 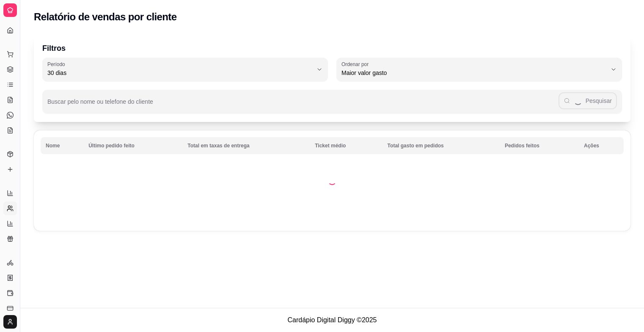 What do you see at coordinates (105, 17) in the screenshot?
I see `h2: Relatório de vendas por cliente` at bounding box center [105, 17].